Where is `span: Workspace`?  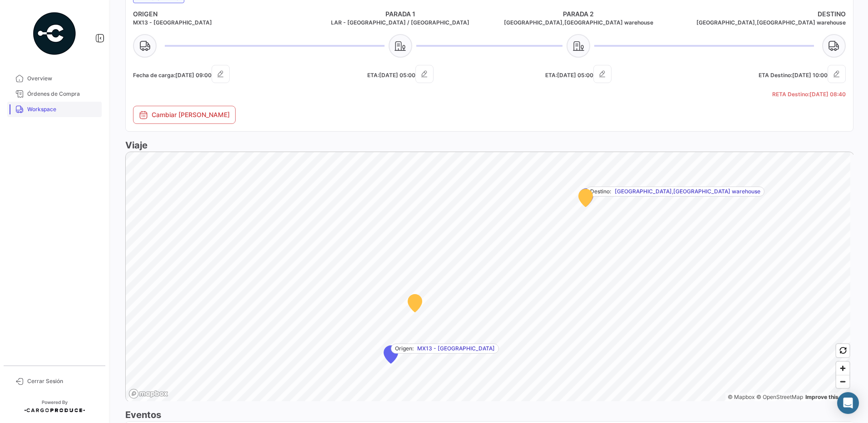
span: Workspace is located at coordinates (63, 109).